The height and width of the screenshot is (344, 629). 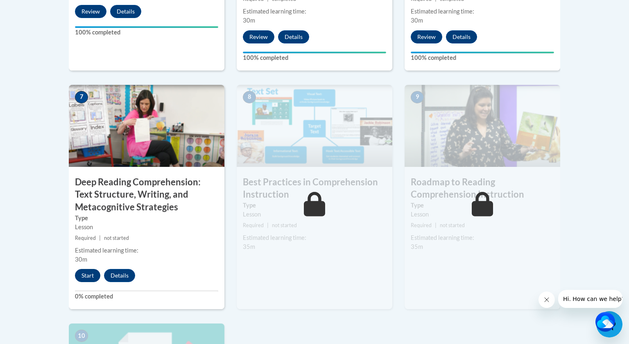 What do you see at coordinates (417, 97) in the screenshot?
I see `span: 9` at bounding box center [417, 97].